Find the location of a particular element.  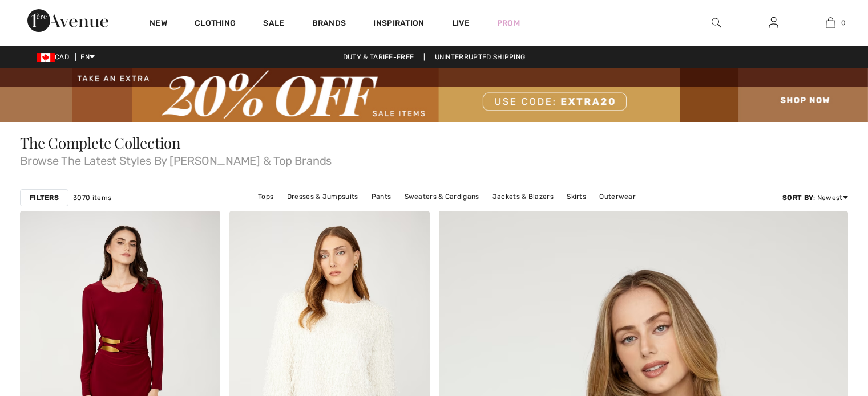

a: New is located at coordinates (158, 24).